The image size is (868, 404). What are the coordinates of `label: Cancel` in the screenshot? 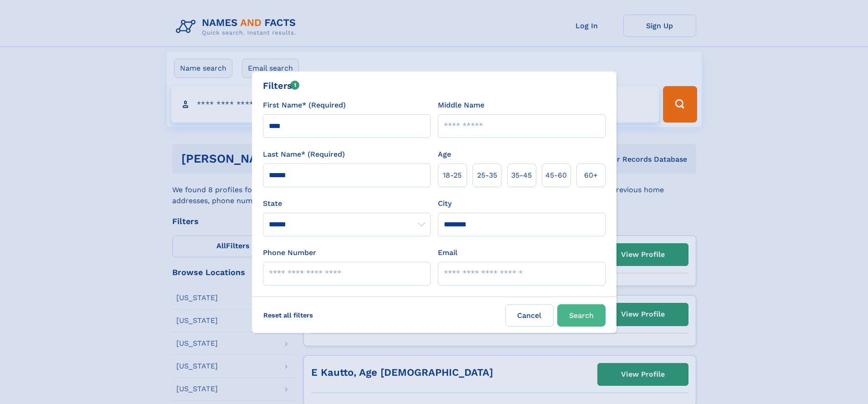 It's located at (530, 315).